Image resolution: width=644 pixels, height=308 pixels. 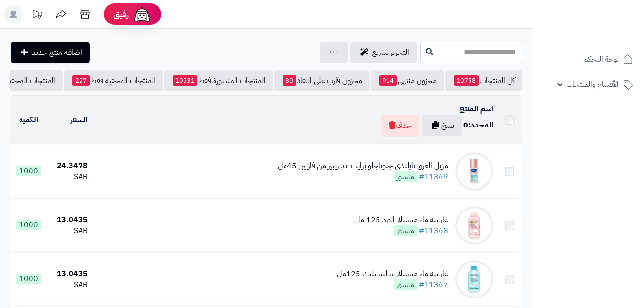 I want to click on span: لوحة التحكم, so click(x=601, y=59).